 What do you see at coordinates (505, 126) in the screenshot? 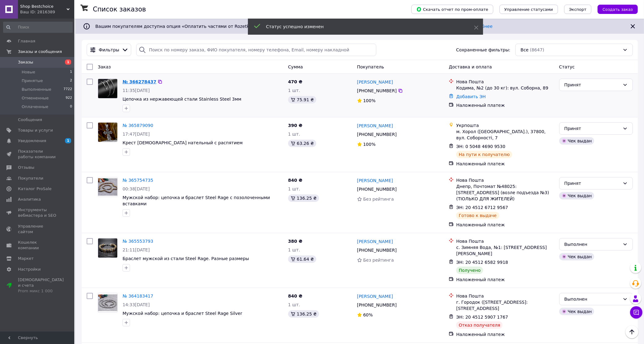
I see `div: Укрпошта` at bounding box center [505, 126].